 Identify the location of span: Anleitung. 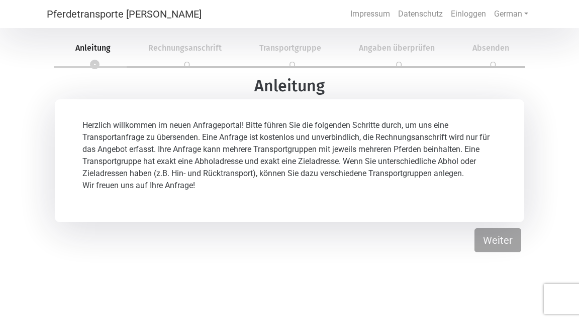
(93, 48).